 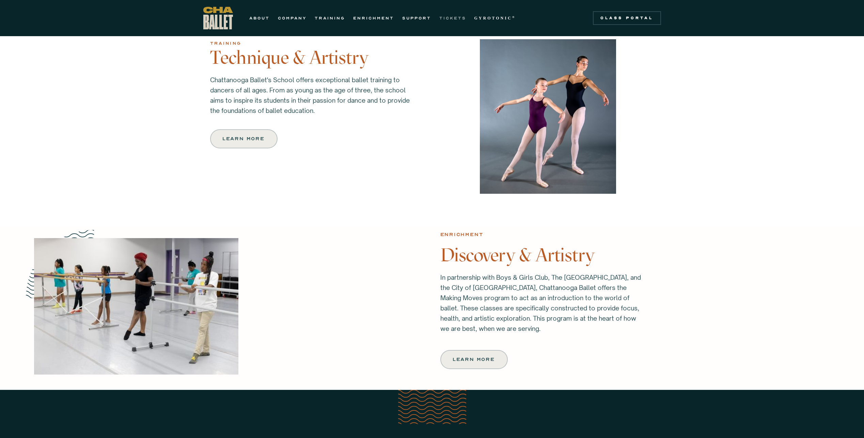 I want to click on h4: Discovery & Artistry, so click(x=635, y=255).